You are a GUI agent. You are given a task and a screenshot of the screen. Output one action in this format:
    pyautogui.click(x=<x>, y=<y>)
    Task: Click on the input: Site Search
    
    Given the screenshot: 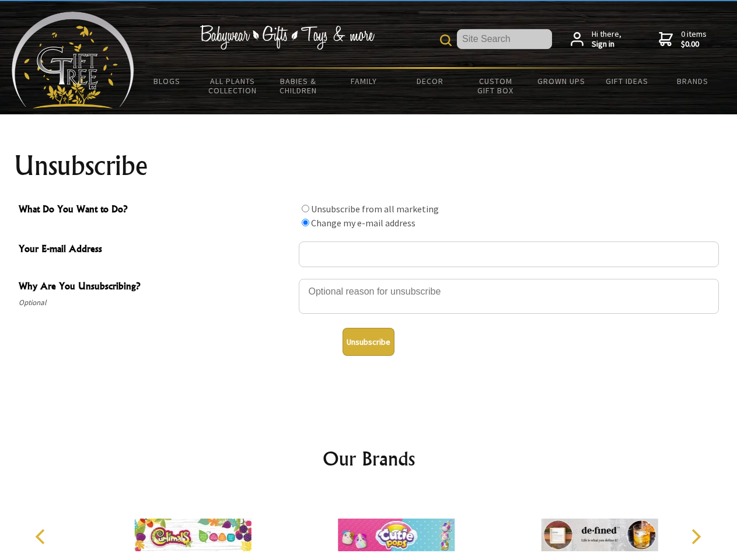 What is the action you would take?
    pyautogui.click(x=504, y=39)
    